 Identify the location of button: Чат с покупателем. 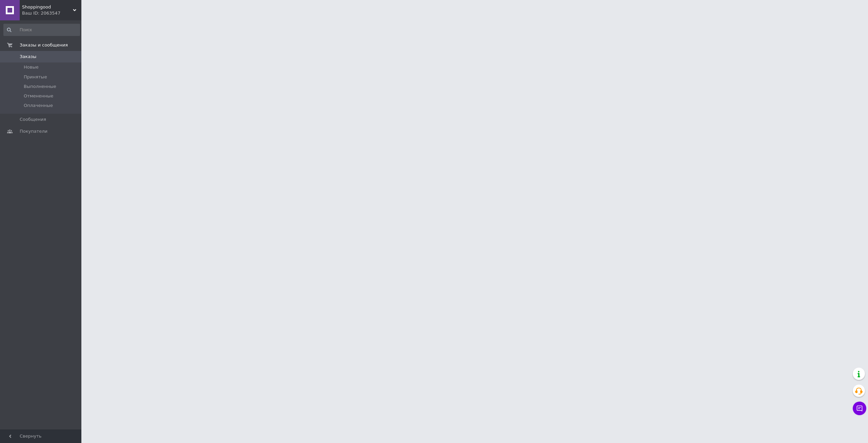
(860, 408).